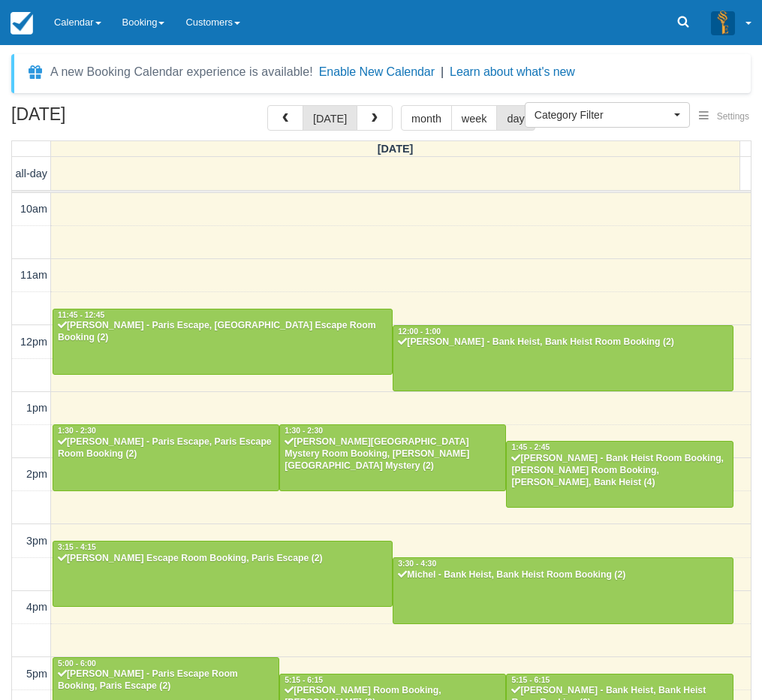  What do you see at coordinates (733, 117) in the screenshot?
I see `span: Settings` at bounding box center [733, 117].